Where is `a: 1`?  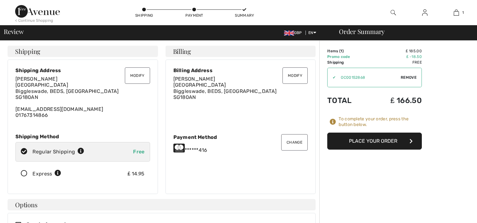
a: 1 is located at coordinates (456, 13).